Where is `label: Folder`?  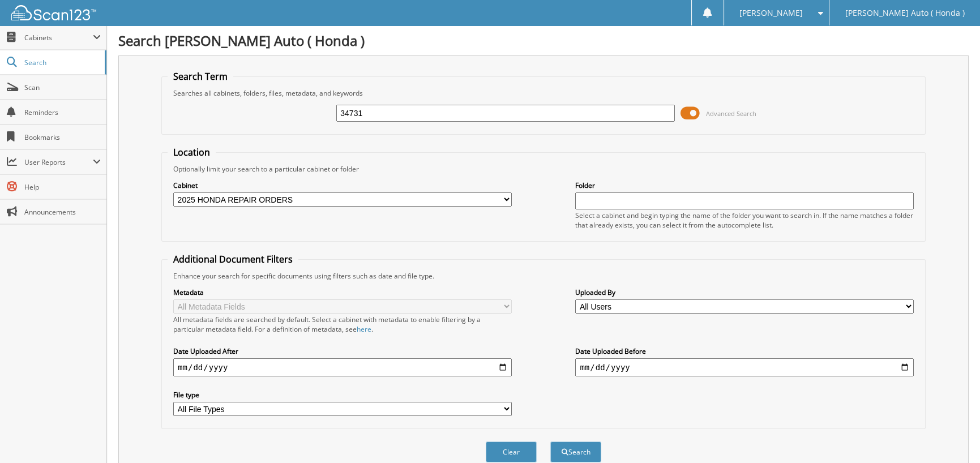 label: Folder is located at coordinates (745, 185).